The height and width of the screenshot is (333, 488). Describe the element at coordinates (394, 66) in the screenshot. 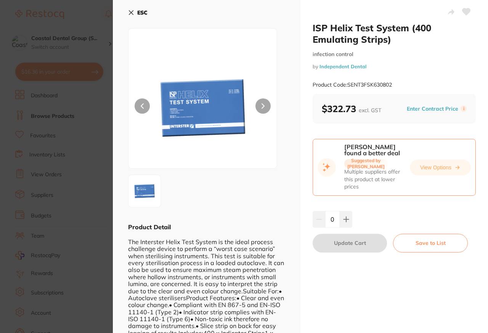

I see `small: by` at that location.